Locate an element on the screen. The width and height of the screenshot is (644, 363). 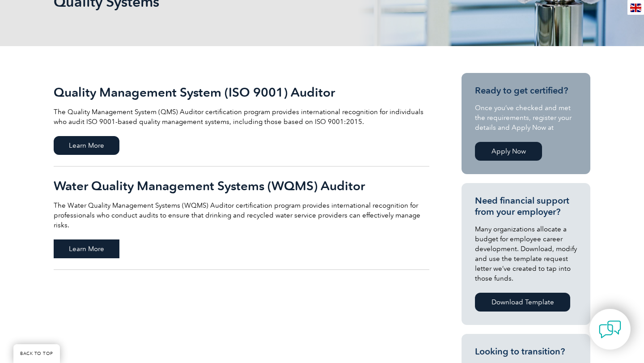
p: The Water Quality Management Systems (WQMS) Auditor certification program provides international ... is located at coordinates (241, 215).